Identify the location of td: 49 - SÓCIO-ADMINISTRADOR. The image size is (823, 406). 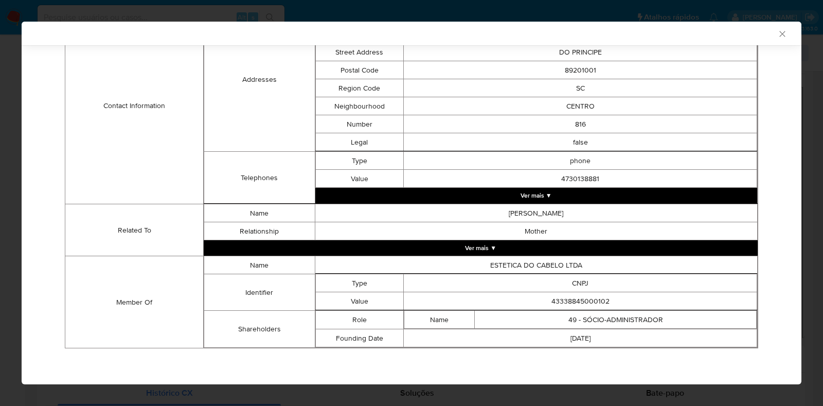
(615, 319).